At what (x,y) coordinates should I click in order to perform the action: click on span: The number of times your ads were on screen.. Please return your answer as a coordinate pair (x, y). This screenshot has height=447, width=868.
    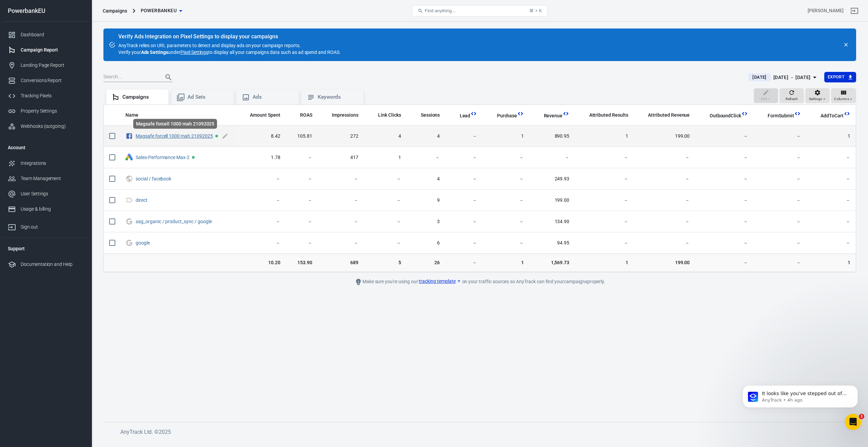
    Looking at the image, I should click on (341, 115).